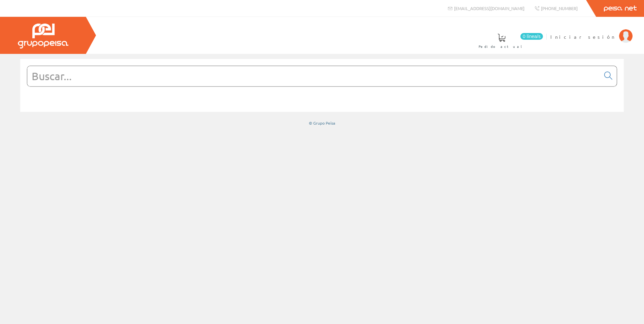  Describe the element at coordinates (592, 31) in the screenshot. I see `a: Iniciar sesión` at that location.